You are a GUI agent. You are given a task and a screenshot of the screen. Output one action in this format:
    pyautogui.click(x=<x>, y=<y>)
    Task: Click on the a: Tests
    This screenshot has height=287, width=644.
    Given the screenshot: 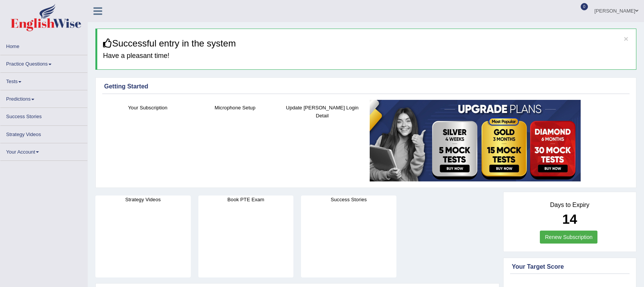 What is the action you would take?
    pyautogui.click(x=44, y=80)
    